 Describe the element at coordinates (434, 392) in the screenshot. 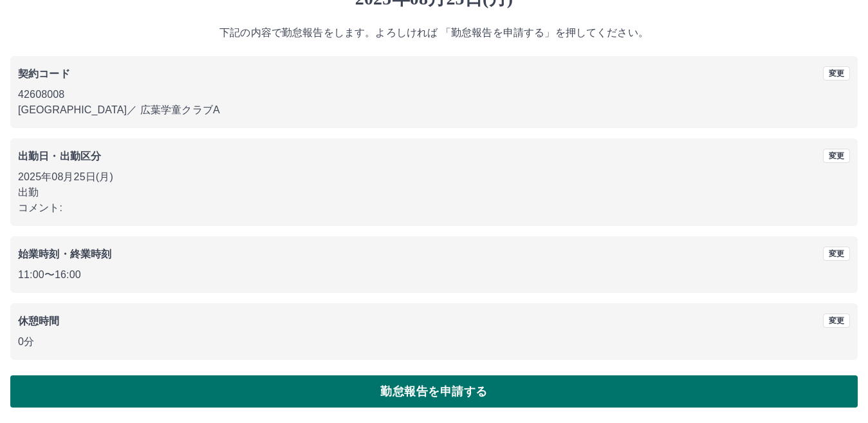

I see `button: 勤怠報告を申請する` at that location.